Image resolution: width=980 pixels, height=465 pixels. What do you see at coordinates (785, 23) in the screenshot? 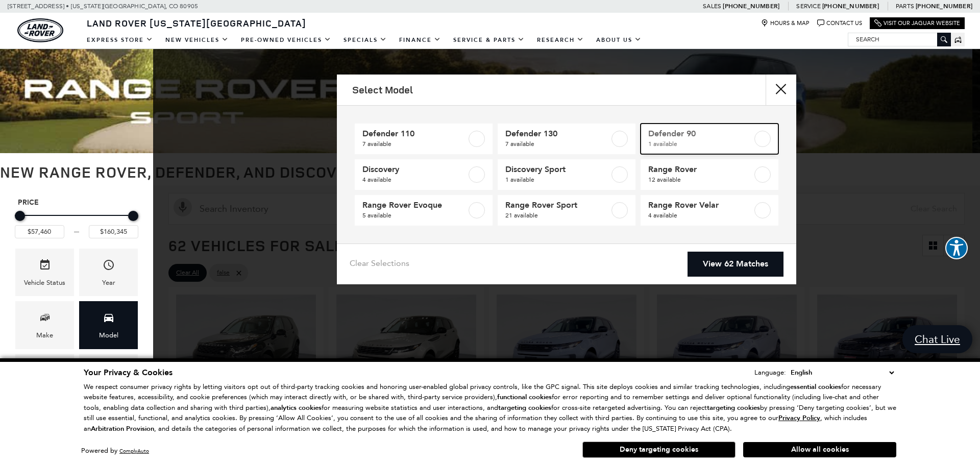
I see `a: Hours & Map` at bounding box center [785, 23].